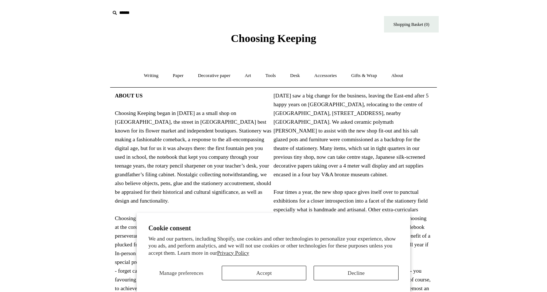 This screenshot has height=292, width=547. What do you see at coordinates (181, 273) in the screenshot?
I see `button: Manage preferences` at bounding box center [181, 273].